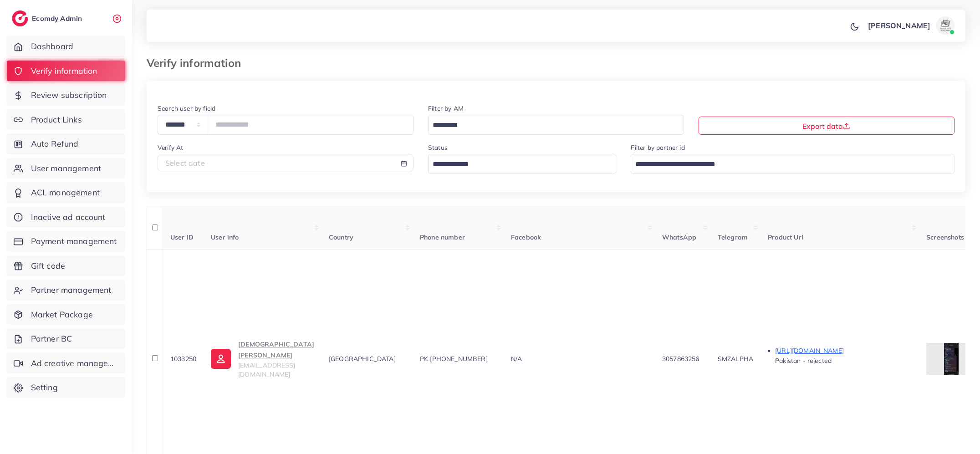  I want to click on span: Payment management, so click(74, 242).